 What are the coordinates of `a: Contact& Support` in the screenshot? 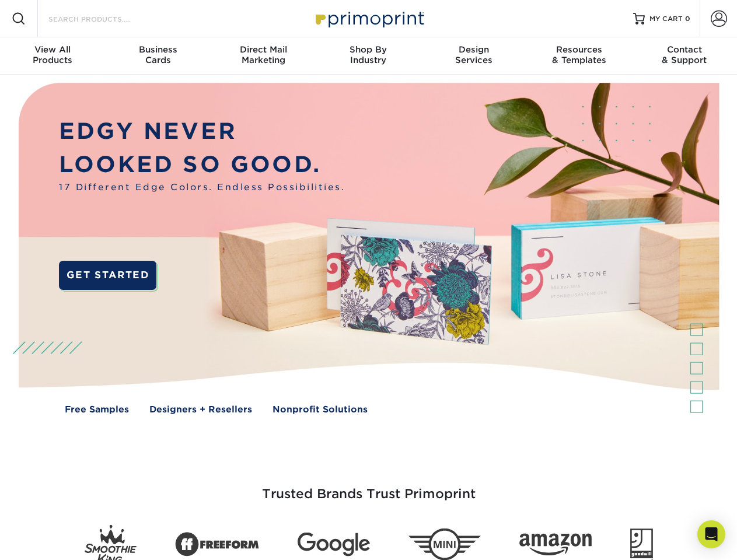 It's located at (685, 56).